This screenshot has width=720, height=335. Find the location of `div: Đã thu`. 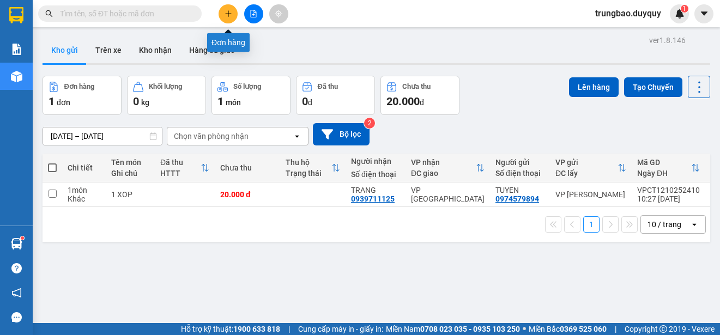

div: Đã thu is located at coordinates (181, 163).